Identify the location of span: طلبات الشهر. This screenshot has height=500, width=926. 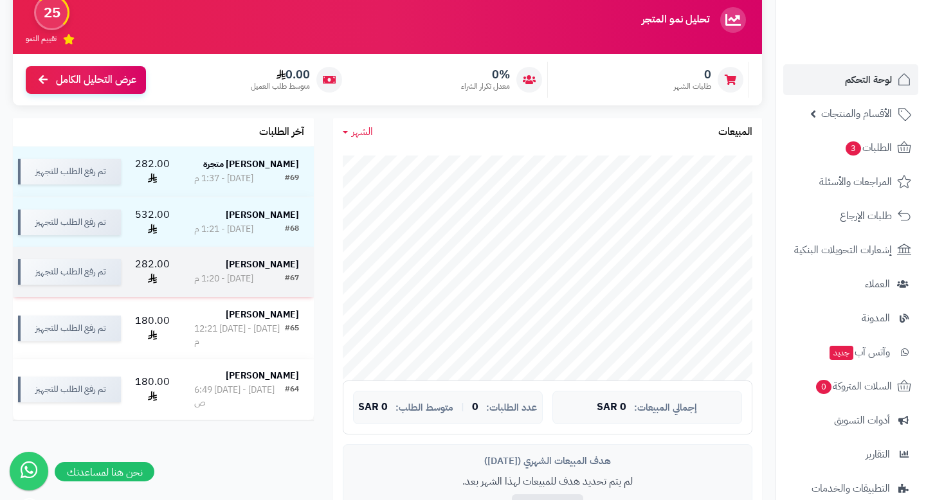
(692, 86).